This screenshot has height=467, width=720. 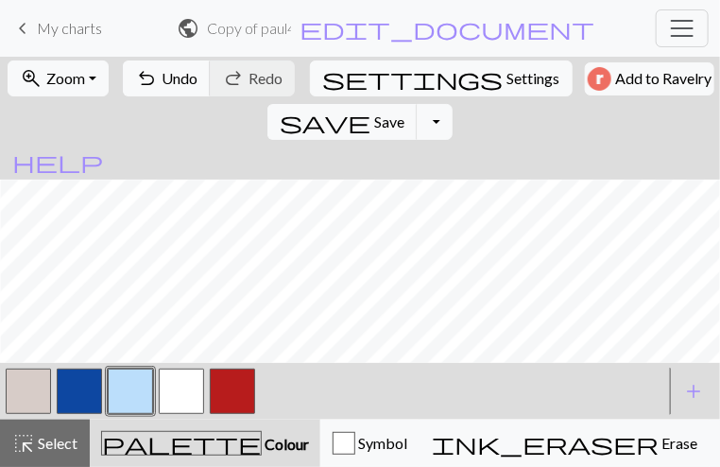 What do you see at coordinates (69, 27) in the screenshot?
I see `span: My charts` at bounding box center [69, 27].